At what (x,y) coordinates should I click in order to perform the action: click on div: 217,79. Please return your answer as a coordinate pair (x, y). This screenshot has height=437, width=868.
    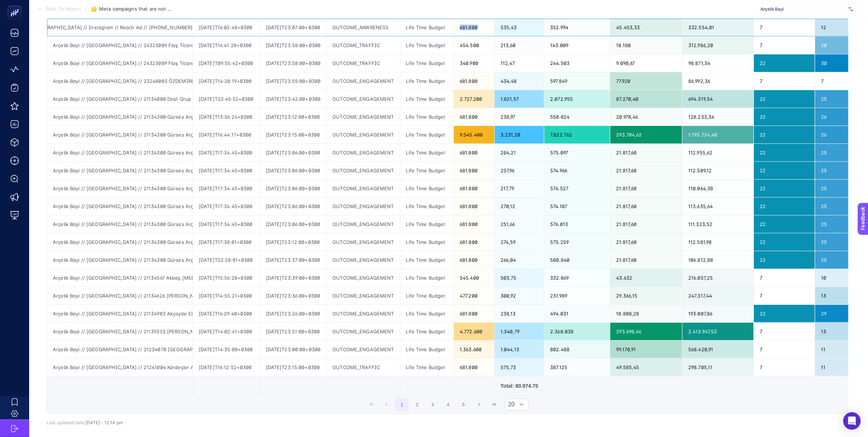
    Looking at the image, I should click on (519, 188).